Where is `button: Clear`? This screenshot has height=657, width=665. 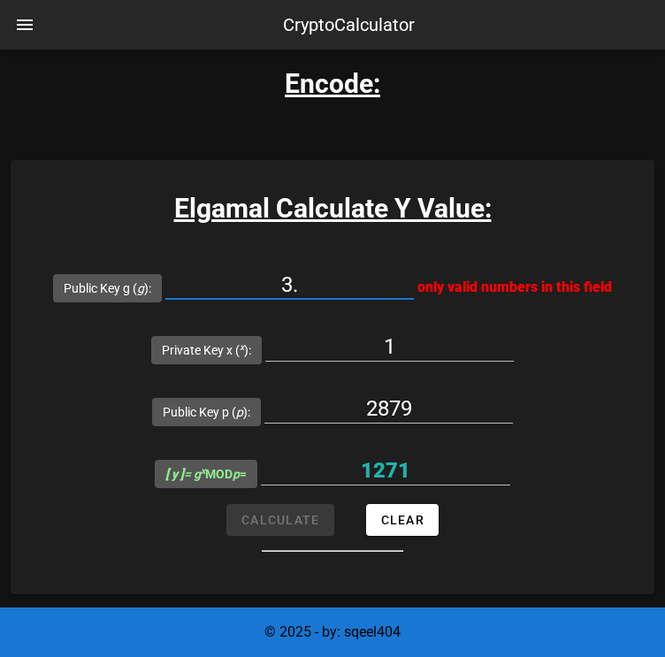
button: Clear is located at coordinates (402, 520).